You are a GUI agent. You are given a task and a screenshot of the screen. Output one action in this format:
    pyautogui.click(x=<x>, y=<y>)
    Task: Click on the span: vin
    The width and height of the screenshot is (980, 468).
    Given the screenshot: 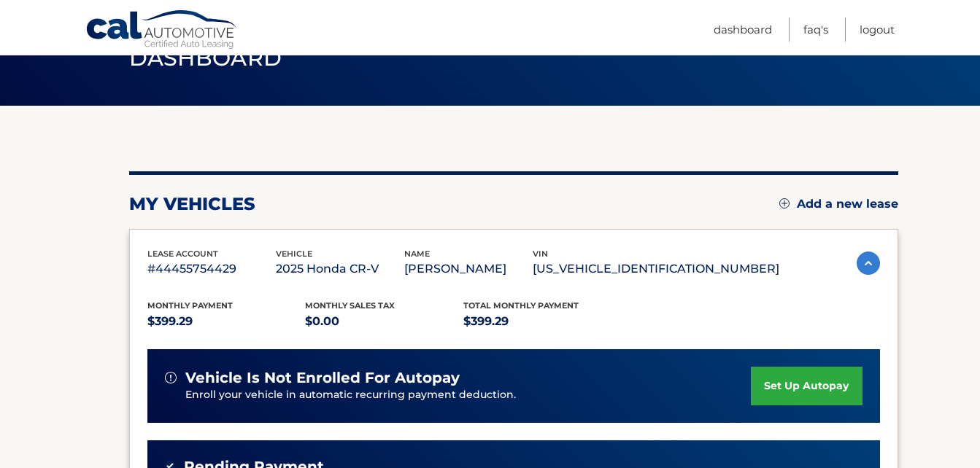 What is the action you would take?
    pyautogui.click(x=540, y=253)
    